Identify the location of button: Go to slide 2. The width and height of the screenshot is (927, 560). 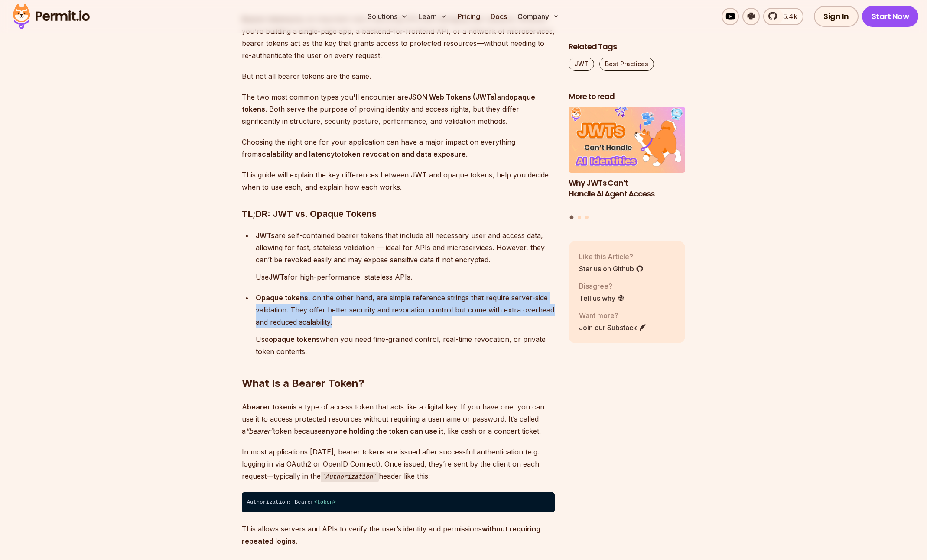
(579, 217).